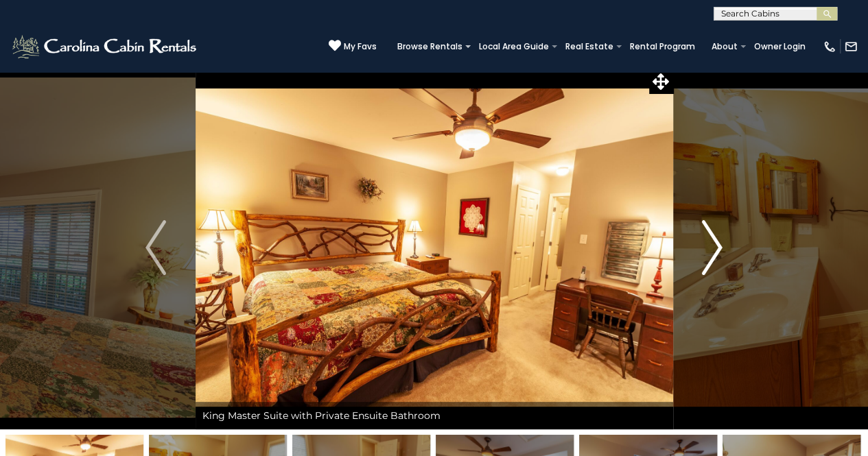 This screenshot has height=456, width=868. I want to click on img: White-1-2.png, so click(105, 46).